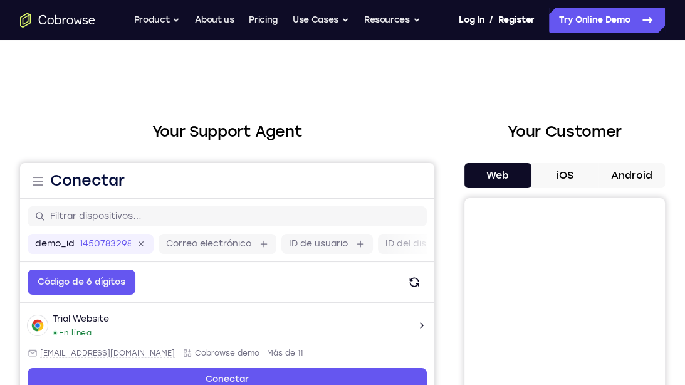 The height and width of the screenshot is (385, 685). Describe the element at coordinates (52, 170) in the screenshot. I see `div: En línea` at that location.